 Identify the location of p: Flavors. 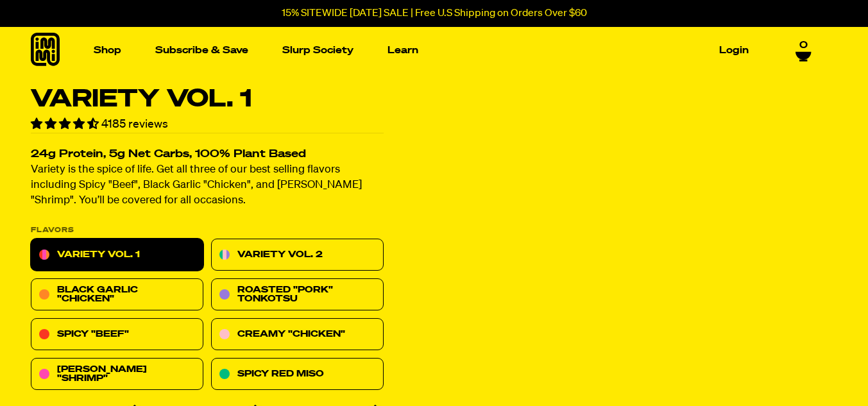
(207, 231).